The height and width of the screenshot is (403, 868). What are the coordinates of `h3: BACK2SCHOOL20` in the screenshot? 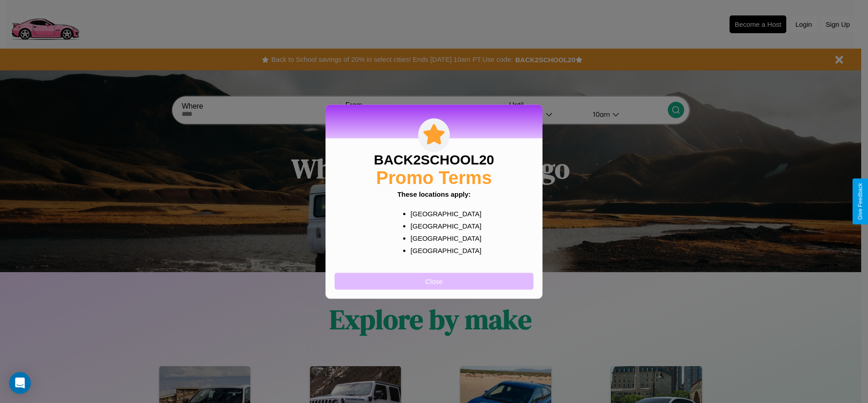 It's located at (433, 159).